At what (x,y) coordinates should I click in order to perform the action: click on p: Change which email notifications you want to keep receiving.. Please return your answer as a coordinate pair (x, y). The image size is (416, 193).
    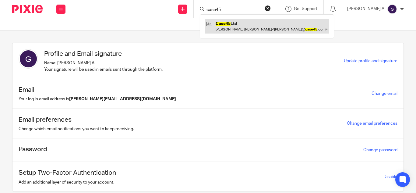
    Looking at the image, I should click on (76, 129).